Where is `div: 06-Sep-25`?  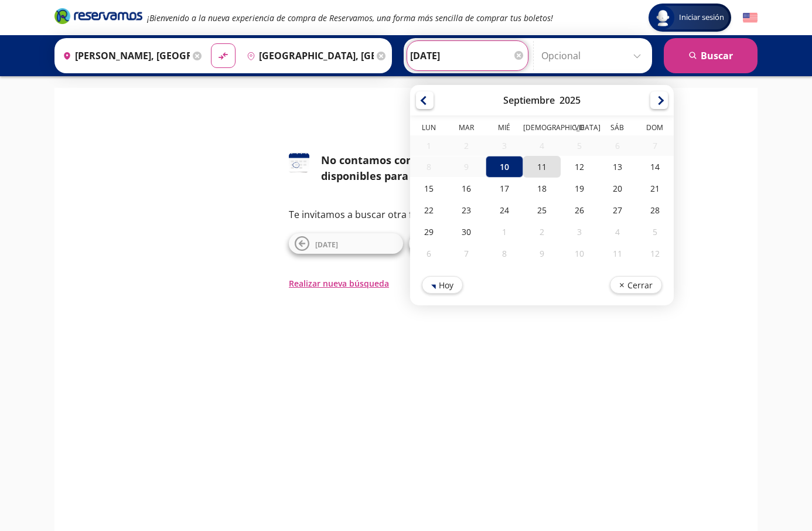
div: 06-Sep-25 is located at coordinates (617, 145).